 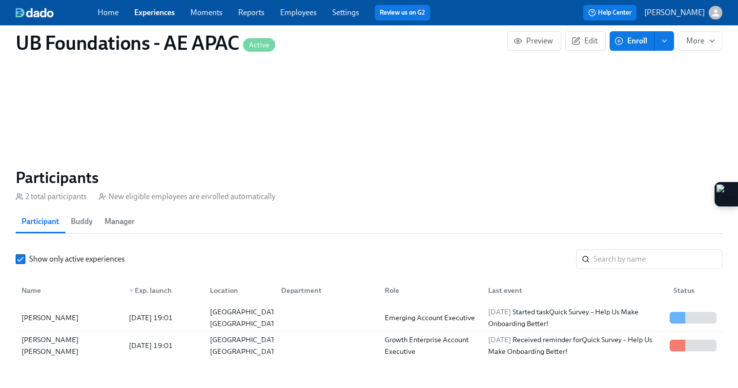 I want to click on a: Edit, so click(x=585, y=41).